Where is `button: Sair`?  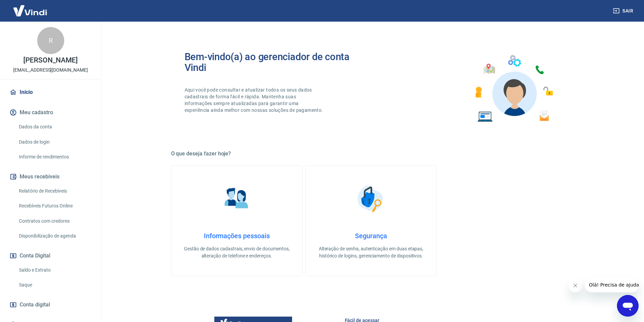 button: Sair is located at coordinates (624, 11).